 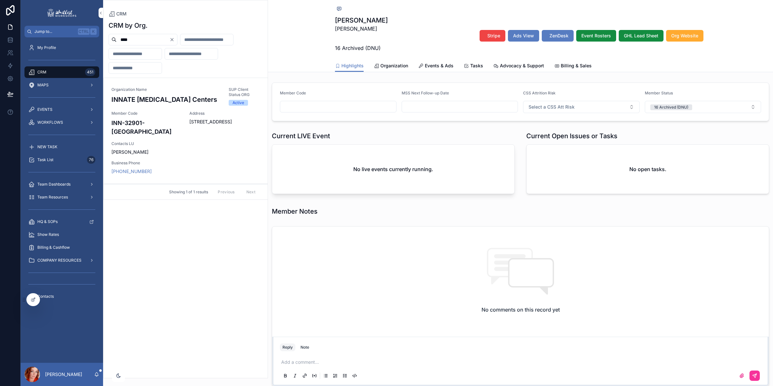 I want to click on p: 16 Archived (DNU), so click(x=362, y=44).